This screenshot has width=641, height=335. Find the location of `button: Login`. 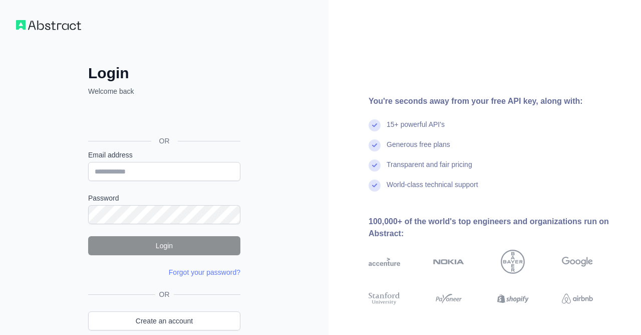

button: Login is located at coordinates (164, 245).